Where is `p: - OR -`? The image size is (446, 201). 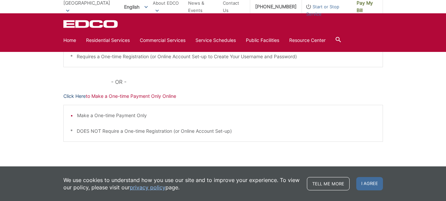 p: - OR - is located at coordinates (247, 82).